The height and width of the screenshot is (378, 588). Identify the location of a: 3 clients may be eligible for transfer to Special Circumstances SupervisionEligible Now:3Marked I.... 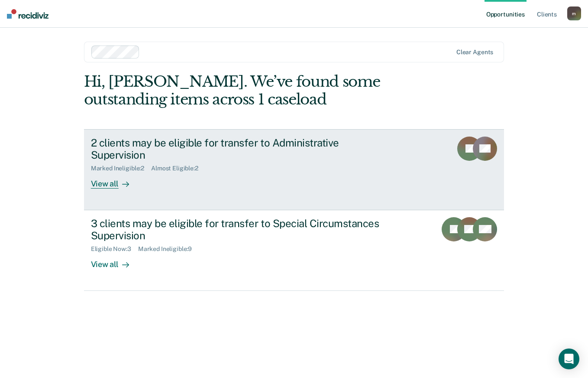
(294, 251).